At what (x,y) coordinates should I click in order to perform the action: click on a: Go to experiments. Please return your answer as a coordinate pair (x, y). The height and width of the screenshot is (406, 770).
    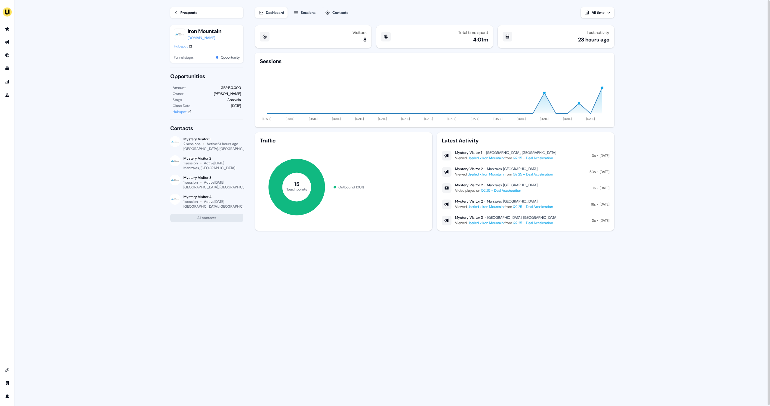
    Looking at the image, I should click on (7, 95).